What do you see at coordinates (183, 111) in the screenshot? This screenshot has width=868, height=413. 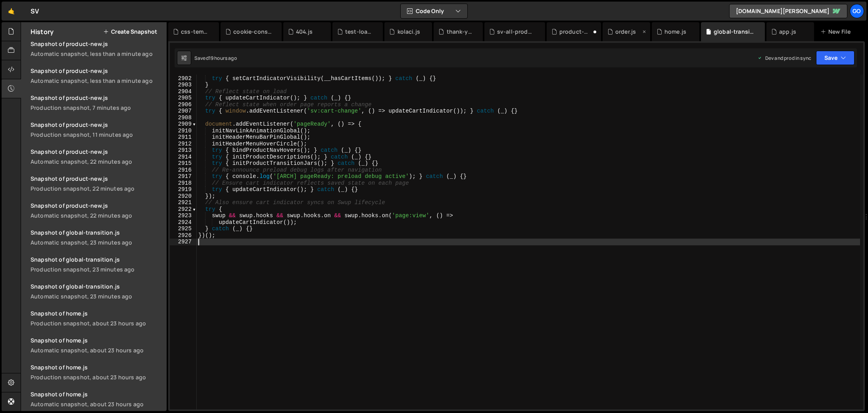 I see `div: 2907` at bounding box center [183, 111].